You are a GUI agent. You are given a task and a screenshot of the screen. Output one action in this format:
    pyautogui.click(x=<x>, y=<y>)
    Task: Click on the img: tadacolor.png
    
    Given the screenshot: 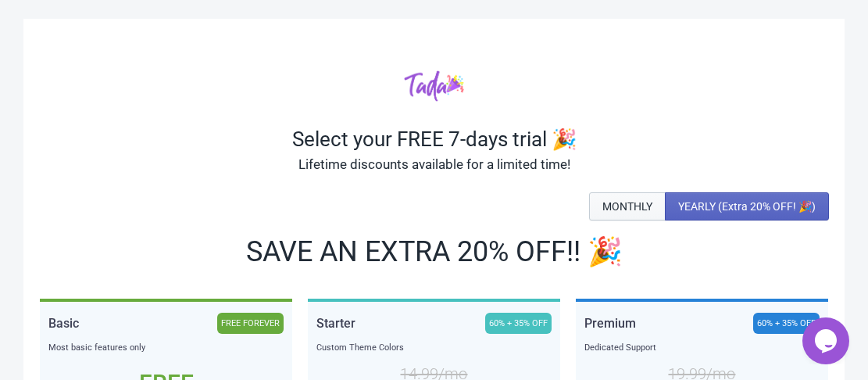 What is the action you would take?
    pyautogui.click(x=434, y=86)
    